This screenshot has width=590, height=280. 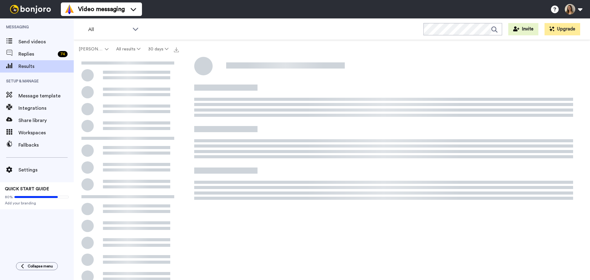 What do you see at coordinates (37, 54) in the screenshot?
I see `span: Replies` at bounding box center [37, 54].